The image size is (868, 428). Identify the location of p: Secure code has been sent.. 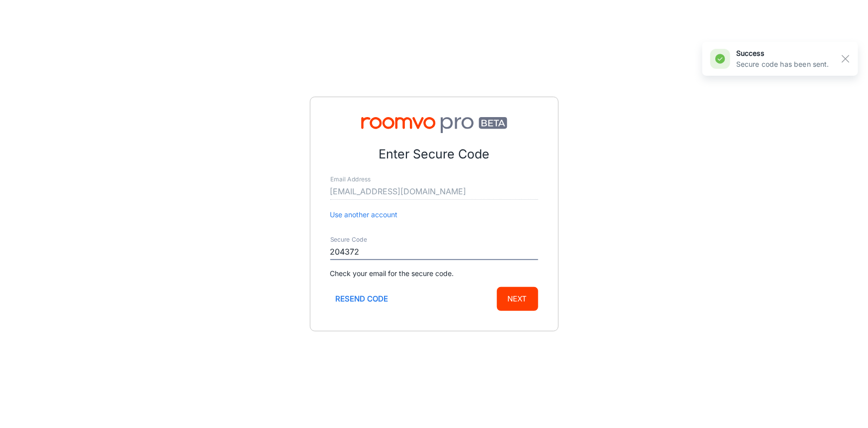
(783, 64).